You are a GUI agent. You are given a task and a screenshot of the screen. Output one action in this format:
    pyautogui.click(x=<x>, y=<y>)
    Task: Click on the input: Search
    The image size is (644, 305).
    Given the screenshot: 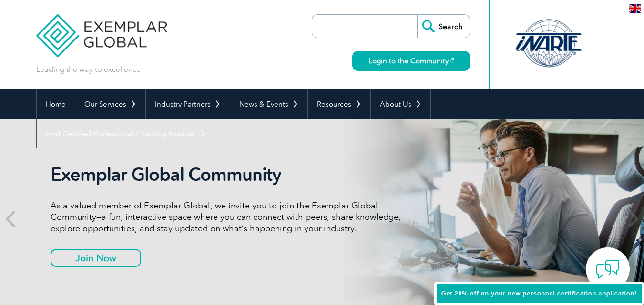 What is the action you would take?
    pyautogui.click(x=443, y=26)
    